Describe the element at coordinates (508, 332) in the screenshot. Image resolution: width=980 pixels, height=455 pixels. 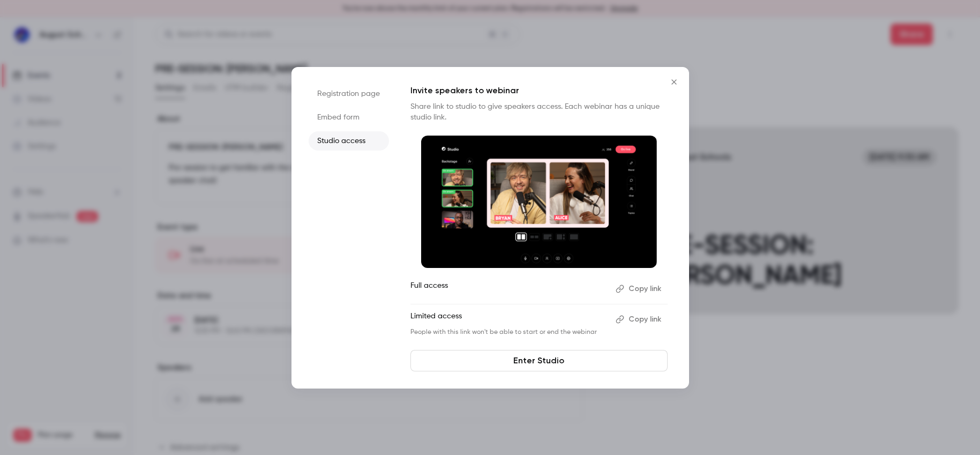
I see `p: People with this link won't be able to start or end the webinar` at that location.